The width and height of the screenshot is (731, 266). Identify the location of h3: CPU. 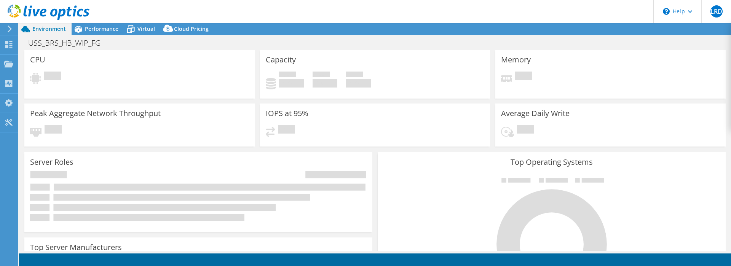
(38, 60).